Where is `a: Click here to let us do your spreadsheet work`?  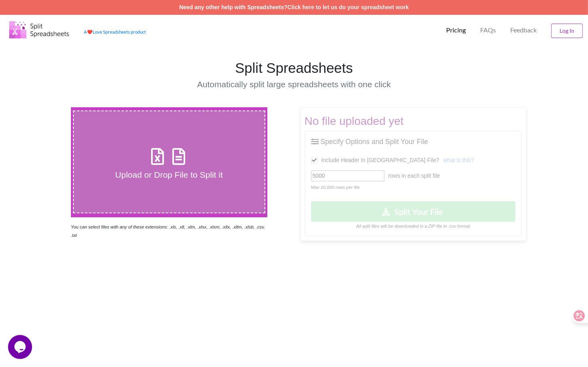 a: Click here to let us do your spreadsheet work is located at coordinates (348, 7).